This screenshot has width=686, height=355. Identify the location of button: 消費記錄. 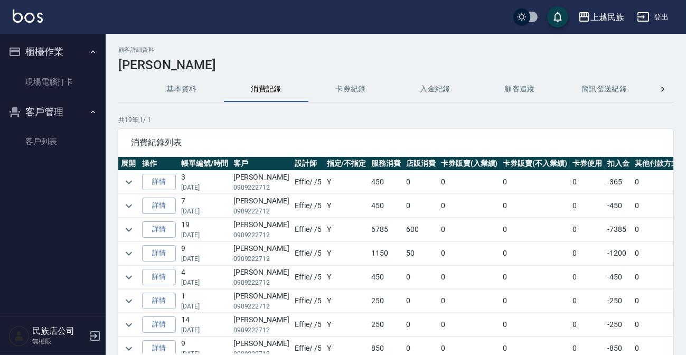
(266, 89).